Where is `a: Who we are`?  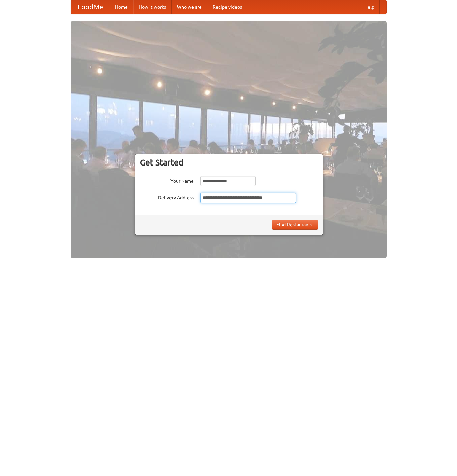 a: Who we are is located at coordinates (189, 7).